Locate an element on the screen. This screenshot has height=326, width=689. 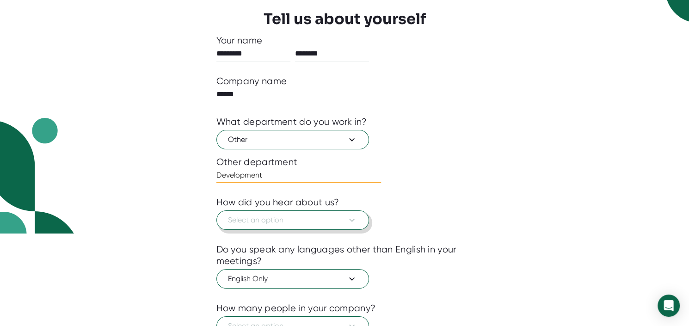
div: Your name is located at coordinates (344, 40).